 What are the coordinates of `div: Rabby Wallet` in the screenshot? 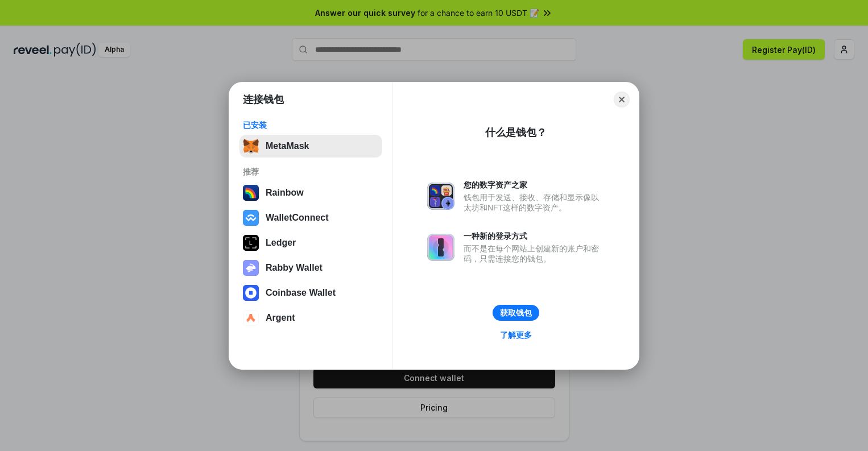 It's located at (294, 268).